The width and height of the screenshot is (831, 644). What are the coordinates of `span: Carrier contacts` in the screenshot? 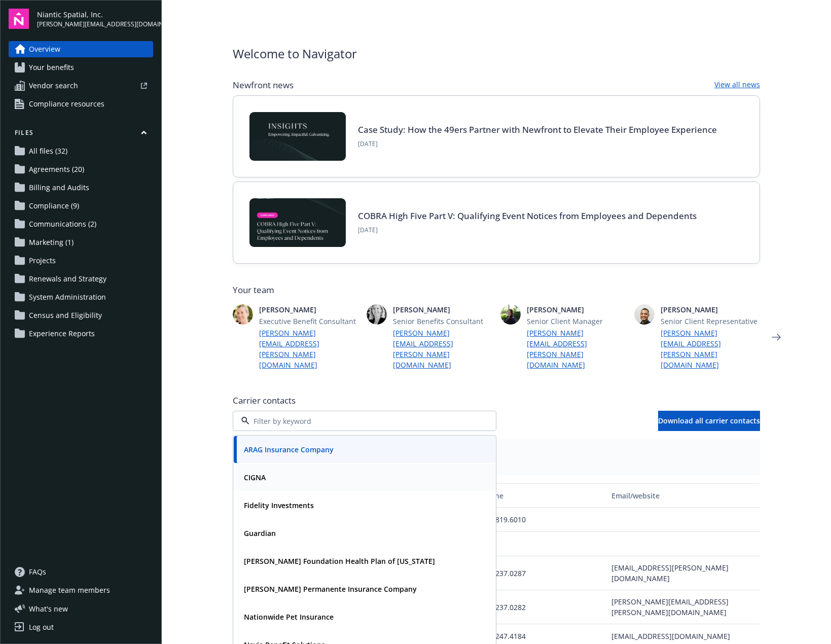 It's located at (496, 400).